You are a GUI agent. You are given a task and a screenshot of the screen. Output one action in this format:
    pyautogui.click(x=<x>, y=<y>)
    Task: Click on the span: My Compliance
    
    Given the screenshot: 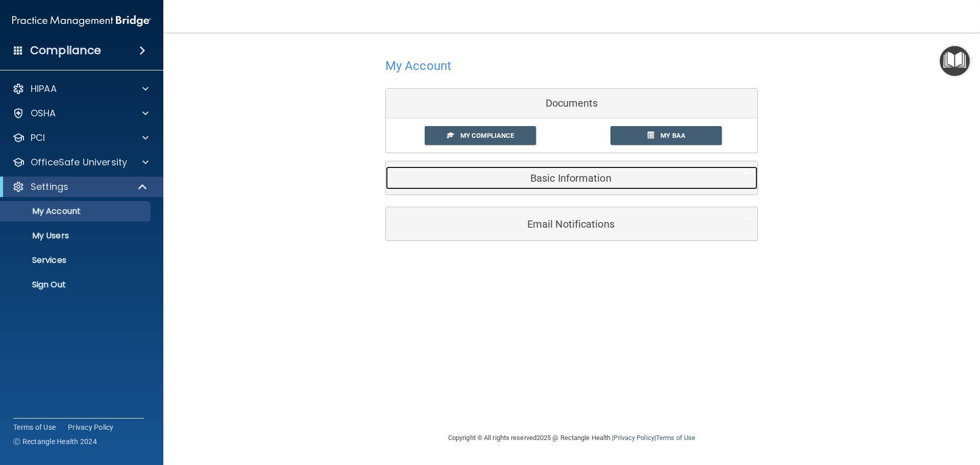 What is the action you would take?
    pyautogui.click(x=487, y=135)
    